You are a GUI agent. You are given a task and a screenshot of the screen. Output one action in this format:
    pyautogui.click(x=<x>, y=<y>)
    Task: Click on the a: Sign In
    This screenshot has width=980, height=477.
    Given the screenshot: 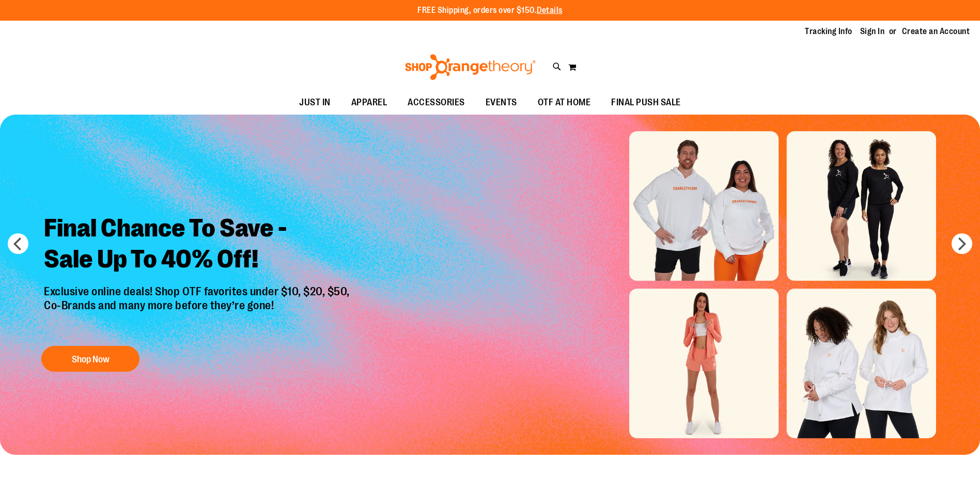 What is the action you would take?
    pyautogui.click(x=873, y=31)
    